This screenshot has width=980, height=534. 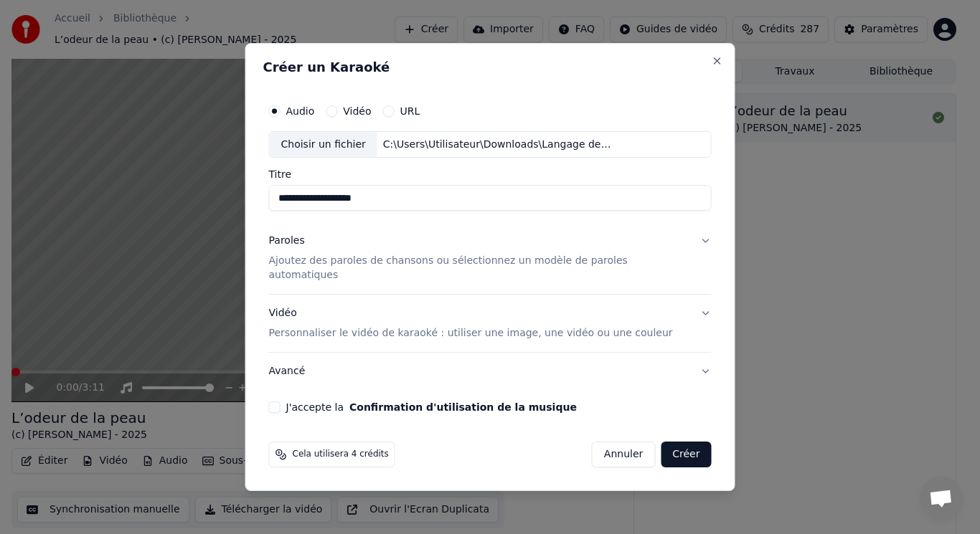 What do you see at coordinates (624, 455) in the screenshot?
I see `button: Annuler` at bounding box center [624, 455].